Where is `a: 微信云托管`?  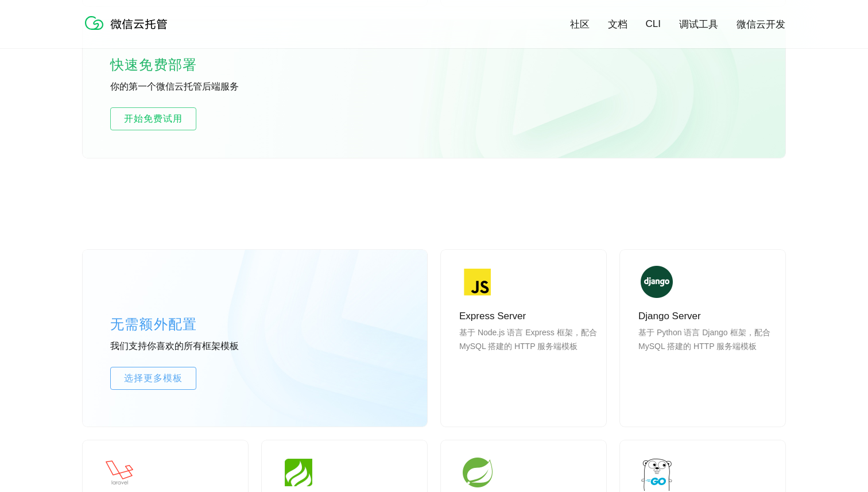
a: 微信云托管 is located at coordinates (129, 31).